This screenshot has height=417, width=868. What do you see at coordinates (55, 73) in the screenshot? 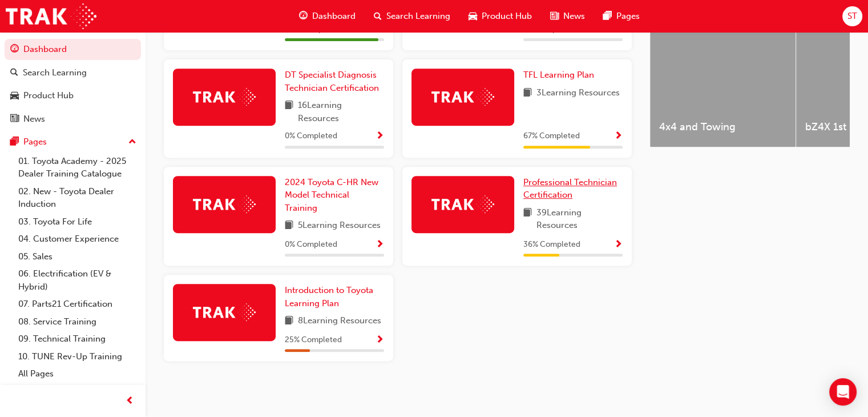
I see `div: Search Learning` at bounding box center [55, 73].